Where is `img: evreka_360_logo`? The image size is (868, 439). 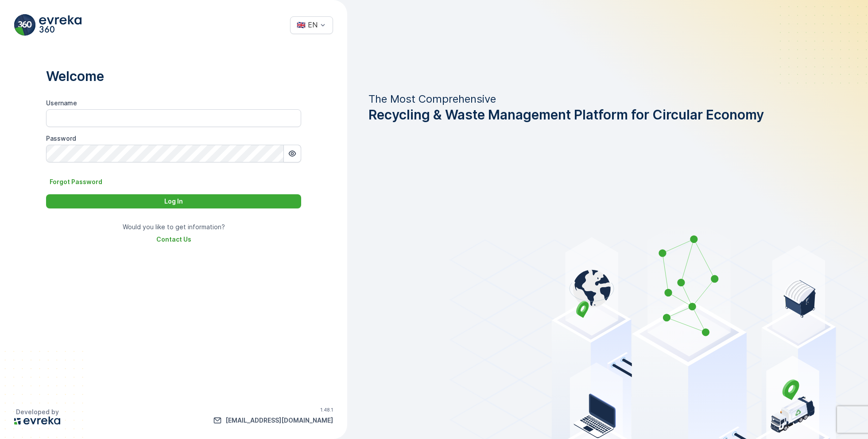 img: evreka_360_logo is located at coordinates (48, 25).